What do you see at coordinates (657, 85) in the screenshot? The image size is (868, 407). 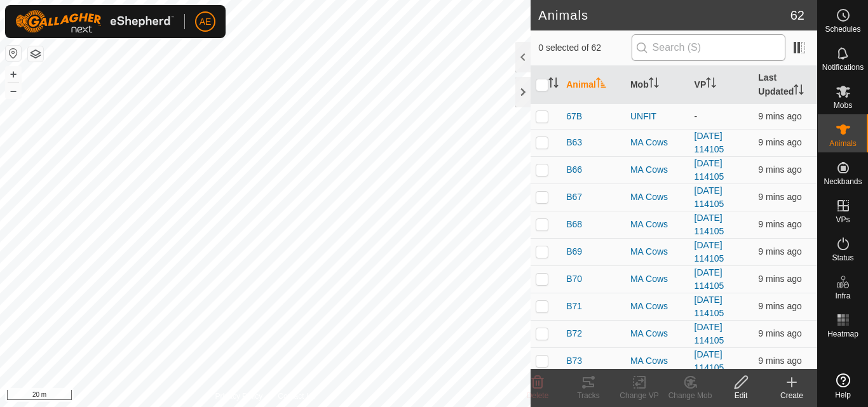 I see `th: Mob` at bounding box center [657, 85].